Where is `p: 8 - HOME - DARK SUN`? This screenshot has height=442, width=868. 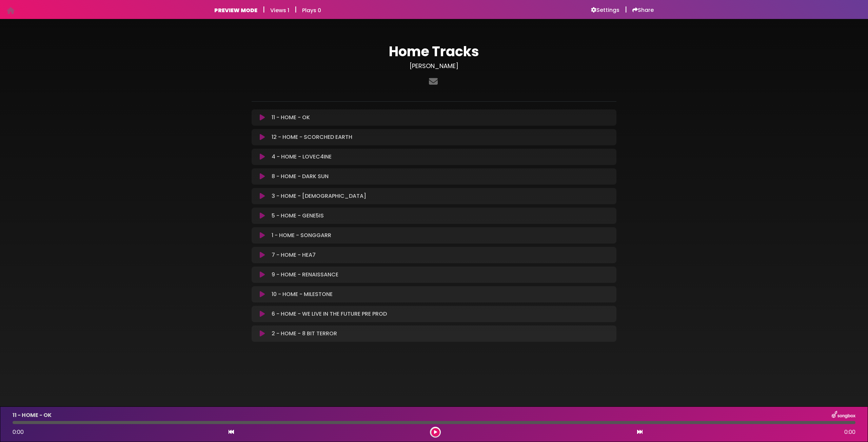
p: 8 - HOME - DARK SUN is located at coordinates (300, 176).